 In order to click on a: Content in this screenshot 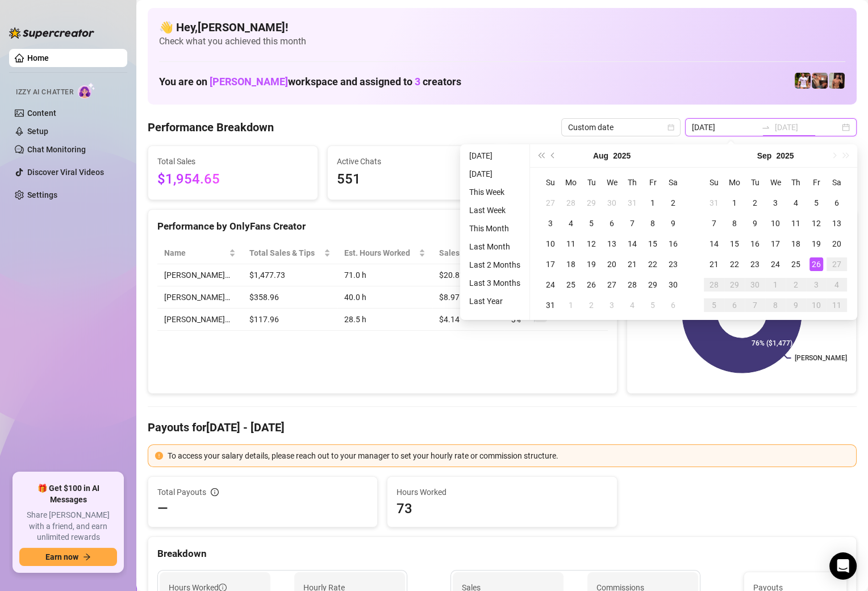, I will do `click(42, 113)`.